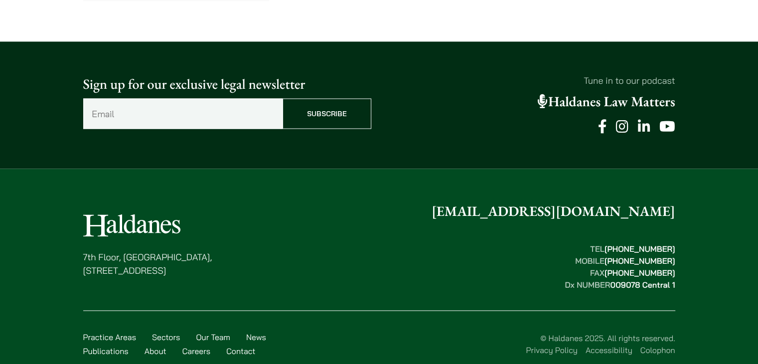 Image resolution: width=758 pixels, height=364 pixels. What do you see at coordinates (166, 336) in the screenshot?
I see `a: Sectors` at bounding box center [166, 336].